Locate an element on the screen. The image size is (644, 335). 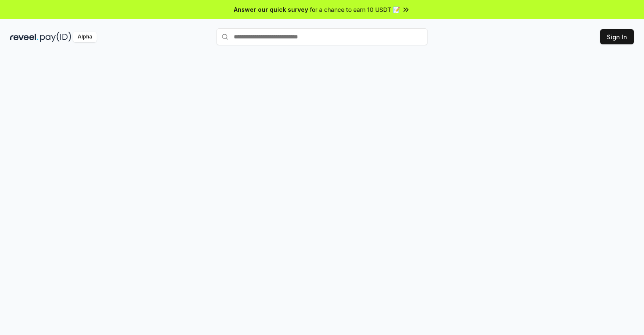
div: Alpha is located at coordinates (85, 37).